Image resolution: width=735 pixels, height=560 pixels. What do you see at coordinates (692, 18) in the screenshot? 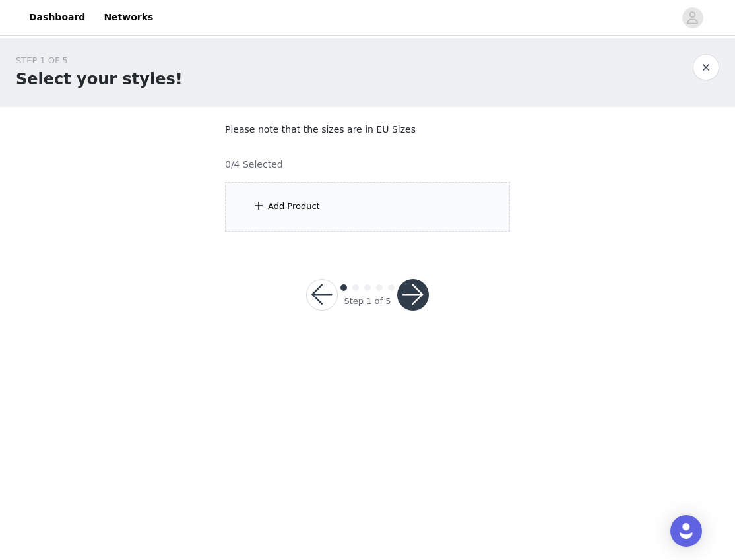
I see `div: avatar` at bounding box center [692, 18].